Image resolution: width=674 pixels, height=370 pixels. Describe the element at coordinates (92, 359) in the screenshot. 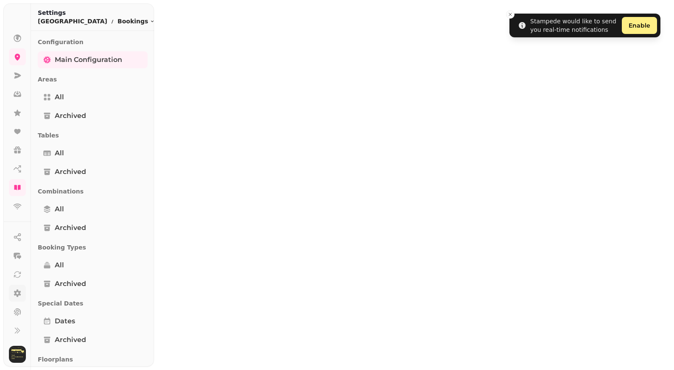

I see `p: Floorplans` at that location.